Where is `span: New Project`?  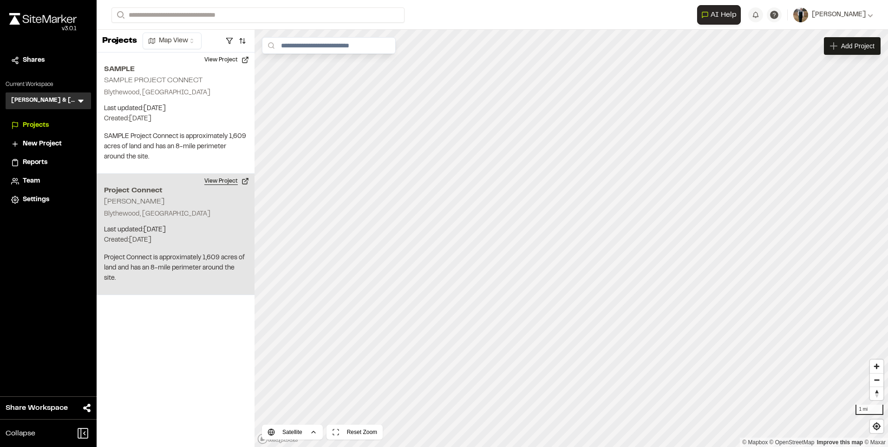
span: New Project is located at coordinates (42, 144).